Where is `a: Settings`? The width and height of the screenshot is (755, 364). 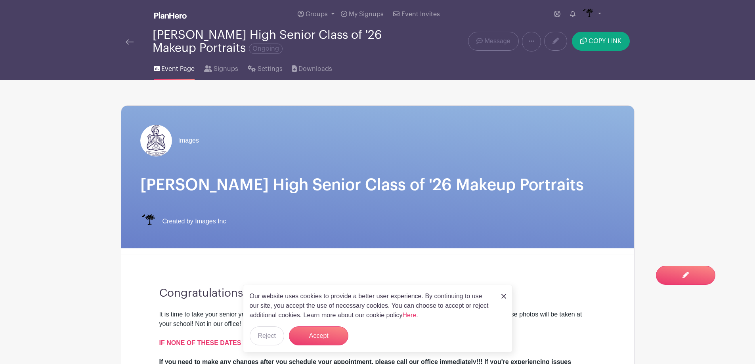 a: Settings is located at coordinates (265, 67).